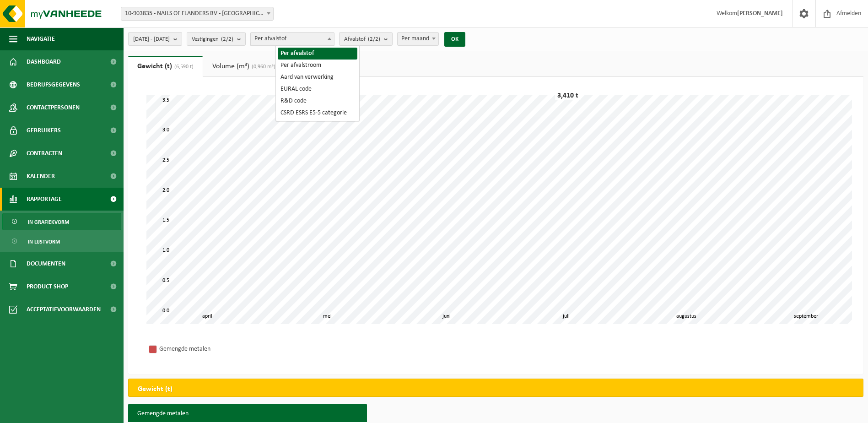  What do you see at coordinates (53, 85) in the screenshot?
I see `span: Bedrijfsgegevens` at bounding box center [53, 85].